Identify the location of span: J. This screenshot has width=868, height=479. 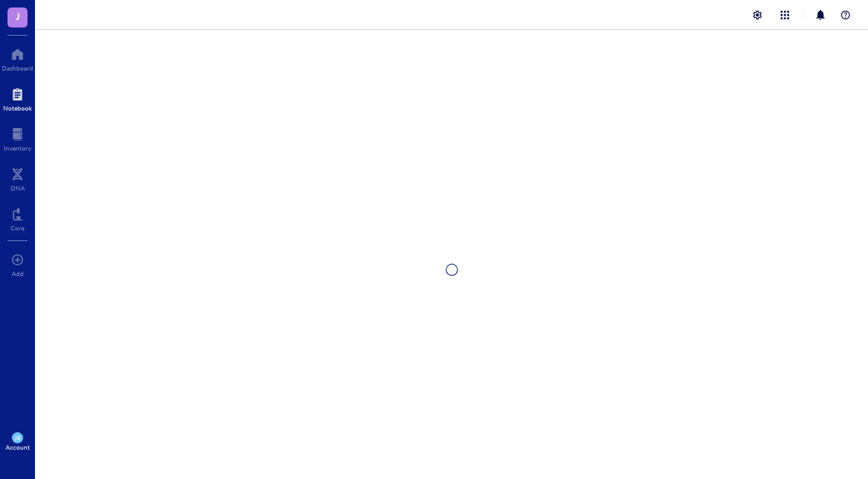
(18, 15).